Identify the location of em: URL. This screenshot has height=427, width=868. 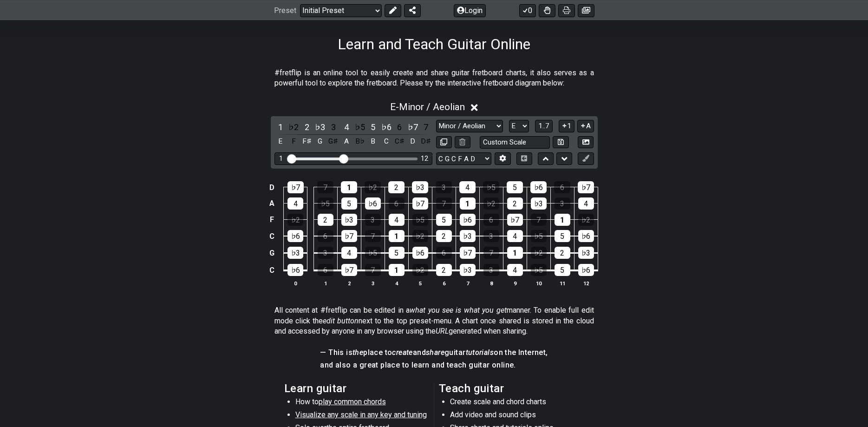
(442, 330).